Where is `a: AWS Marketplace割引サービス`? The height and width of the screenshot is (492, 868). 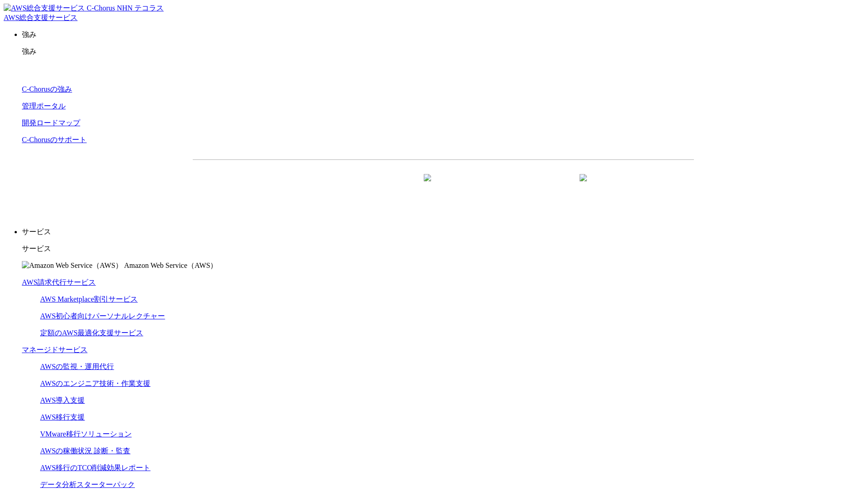 a: AWS Marketplace割引サービス is located at coordinates (89, 299).